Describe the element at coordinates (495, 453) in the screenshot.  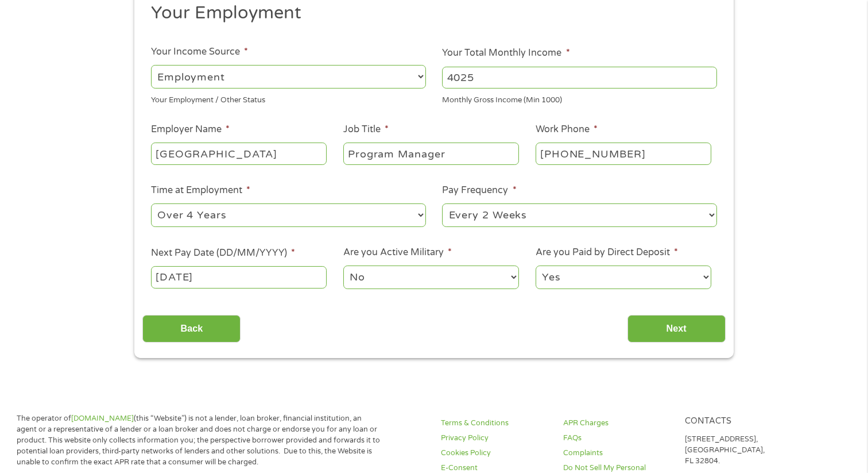
I see `a: Cookies Policy` at that location.